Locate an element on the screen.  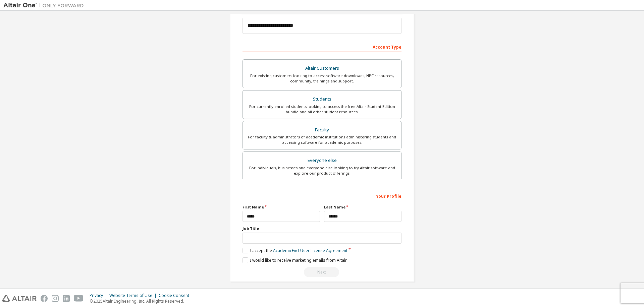
label: Job Title is located at coordinates (322, 229).